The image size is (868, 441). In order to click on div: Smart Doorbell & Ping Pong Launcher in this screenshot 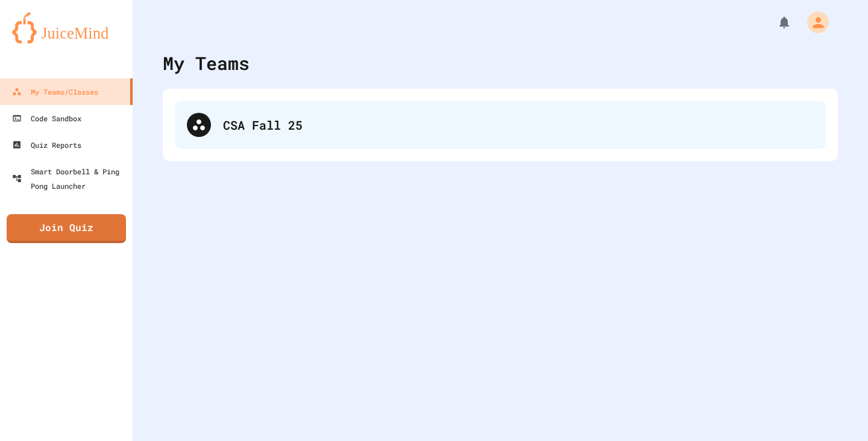, I will do `click(70, 178)`.